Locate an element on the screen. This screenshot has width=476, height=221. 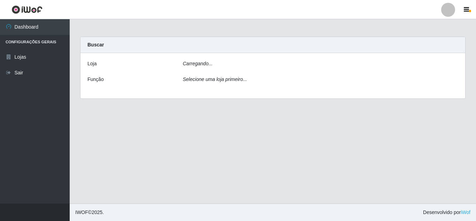
label: Loja is located at coordinates (92, 63).